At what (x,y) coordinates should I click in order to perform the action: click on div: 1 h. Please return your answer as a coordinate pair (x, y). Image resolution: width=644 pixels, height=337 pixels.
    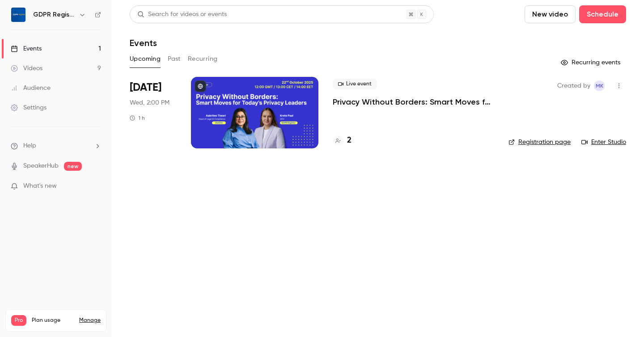
    Looking at the image, I should click on (137, 118).